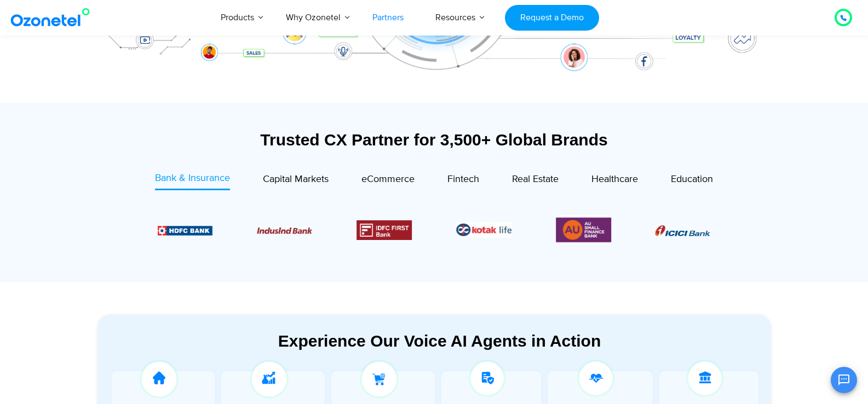  What do you see at coordinates (184, 230) in the screenshot?
I see `img: Picture9.png` at bounding box center [184, 230].